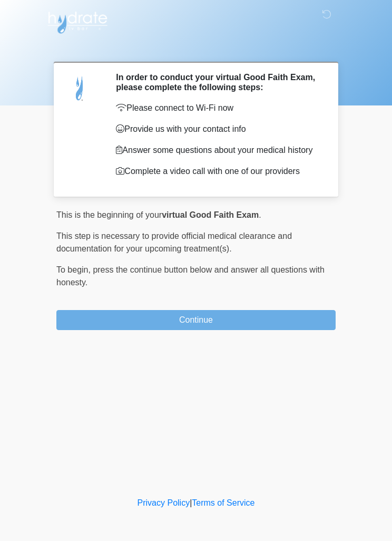 Image resolution: width=392 pixels, height=541 pixels. Describe the element at coordinates (223, 502) in the screenshot. I see `a: Terms of Service` at that location.